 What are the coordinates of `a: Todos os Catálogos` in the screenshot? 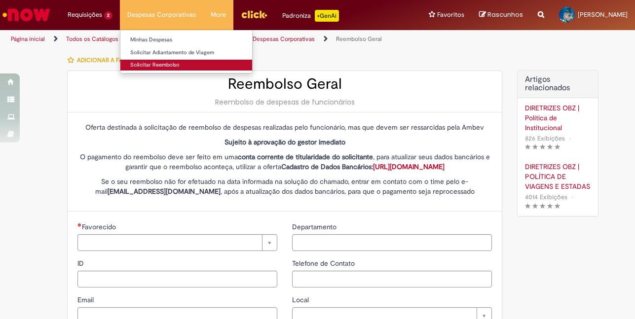 It's located at (92, 39).